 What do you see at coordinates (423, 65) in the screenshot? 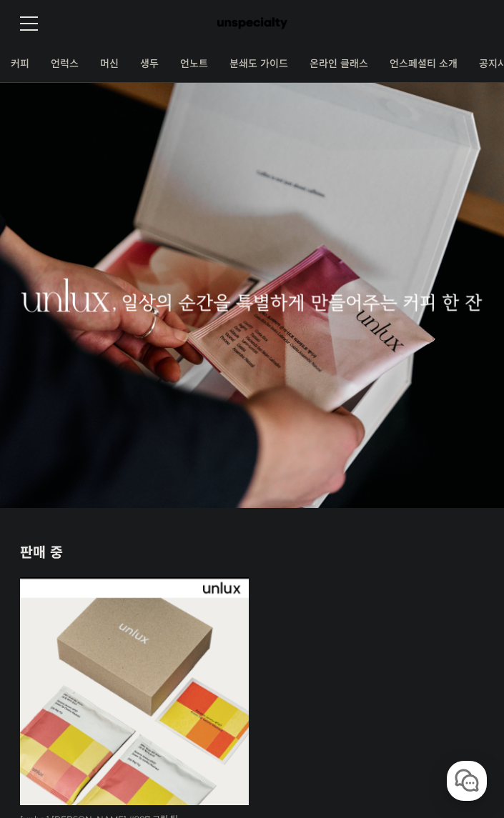
I see `a: 언스페셜티 소개` at bounding box center [423, 65].